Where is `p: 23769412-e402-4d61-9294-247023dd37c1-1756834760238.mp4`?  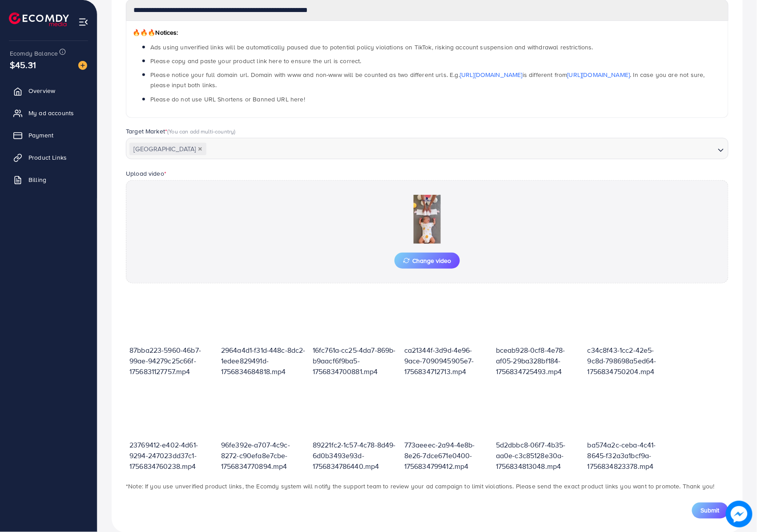
p: 23769412-e402-4d61-9294-247023dd37c1-1756834760238.mp4 is located at coordinates (172, 456).